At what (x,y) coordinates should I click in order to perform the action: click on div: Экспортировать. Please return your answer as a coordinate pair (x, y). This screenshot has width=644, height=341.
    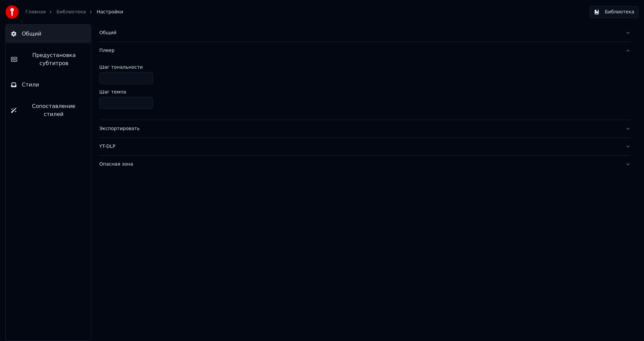
    Looking at the image, I should click on (359, 129).